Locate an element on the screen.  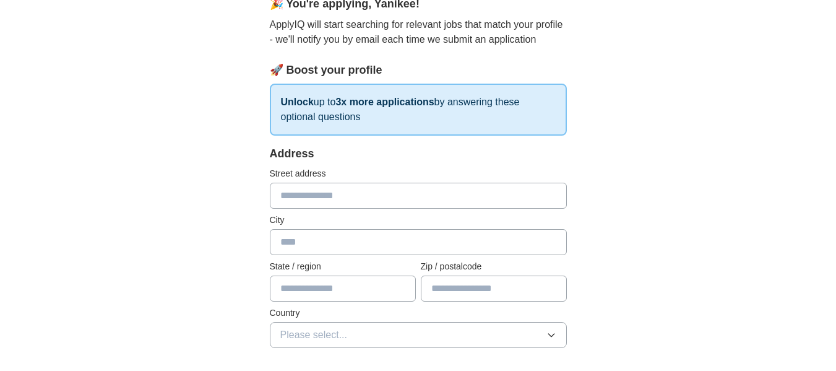
label: Country is located at coordinates (418, 312).